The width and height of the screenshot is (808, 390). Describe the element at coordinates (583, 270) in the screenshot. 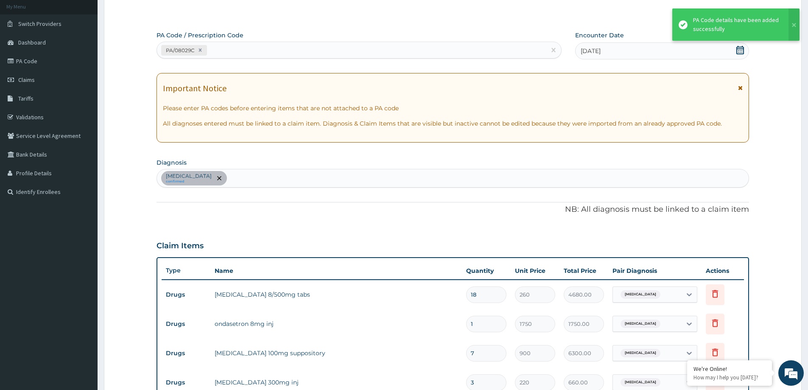

I see `th: Total Price` at that location.